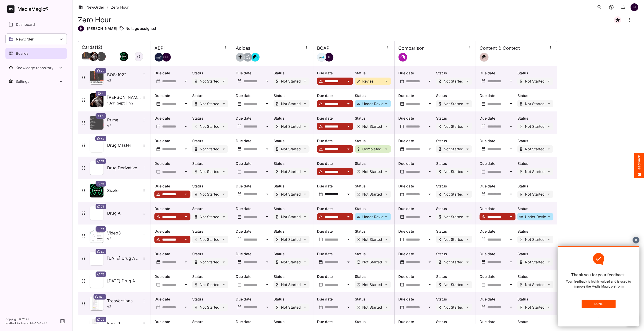 The image size is (644, 331). Describe the element at coordinates (116, 103) in the screenshot. I see `p: 10/11 Sept` at that location.